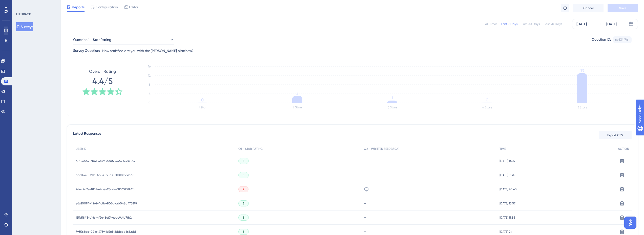  I want to click on text: 5 Stars, so click(582, 107).